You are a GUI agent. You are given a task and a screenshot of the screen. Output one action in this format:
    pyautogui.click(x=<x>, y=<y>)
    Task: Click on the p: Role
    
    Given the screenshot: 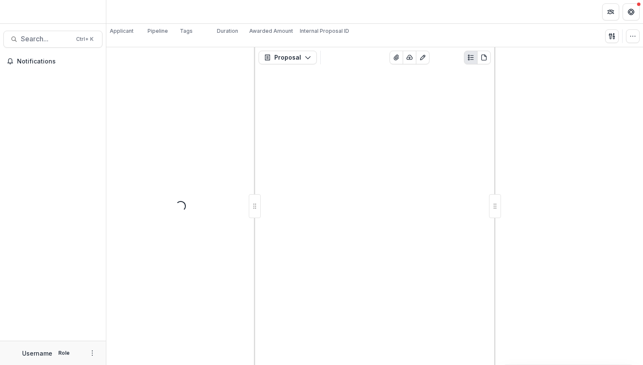 What is the action you would take?
    pyautogui.click(x=64, y=353)
    